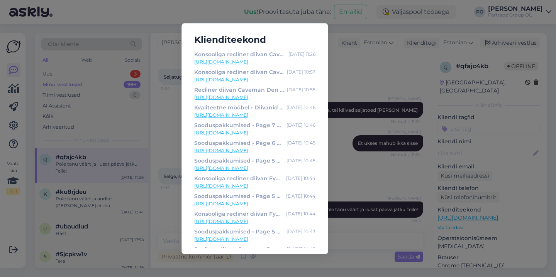 The image size is (556, 277). What do you see at coordinates (238, 108) in the screenshot?
I see `div: Kvaliteetne mööbel • Diivanid • Tv-alused • Diivanilauad ja palju muud` at bounding box center [238, 108].